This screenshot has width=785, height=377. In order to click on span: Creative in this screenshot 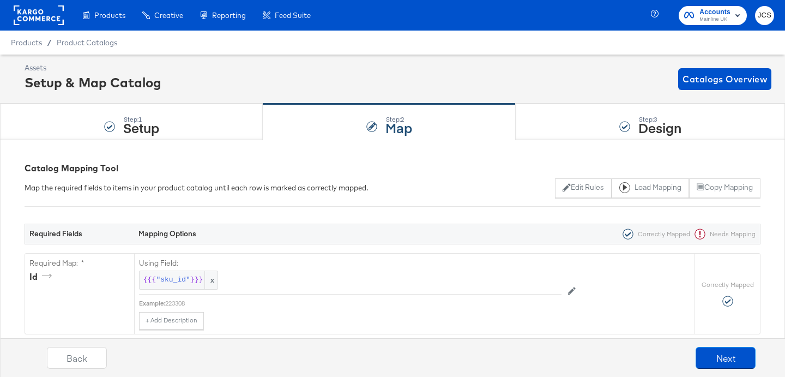, I will do `click(169, 15)`.